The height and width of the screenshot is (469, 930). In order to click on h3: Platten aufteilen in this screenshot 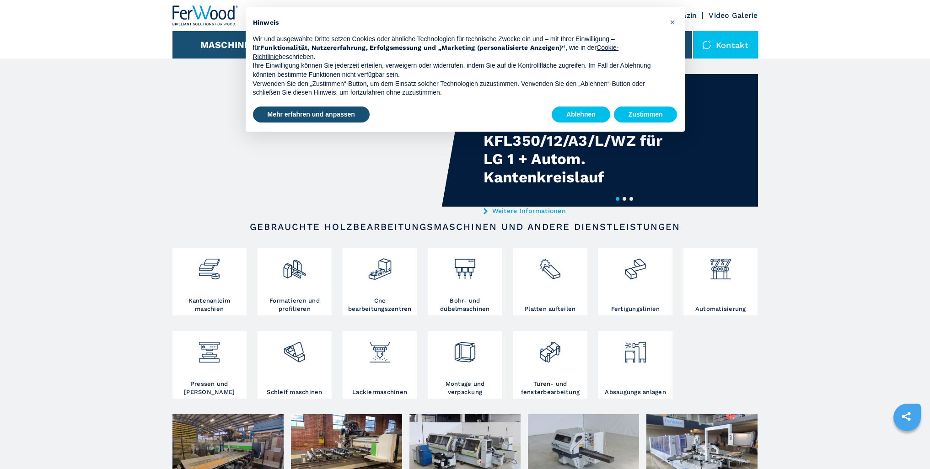, I will do `click(550, 309)`.